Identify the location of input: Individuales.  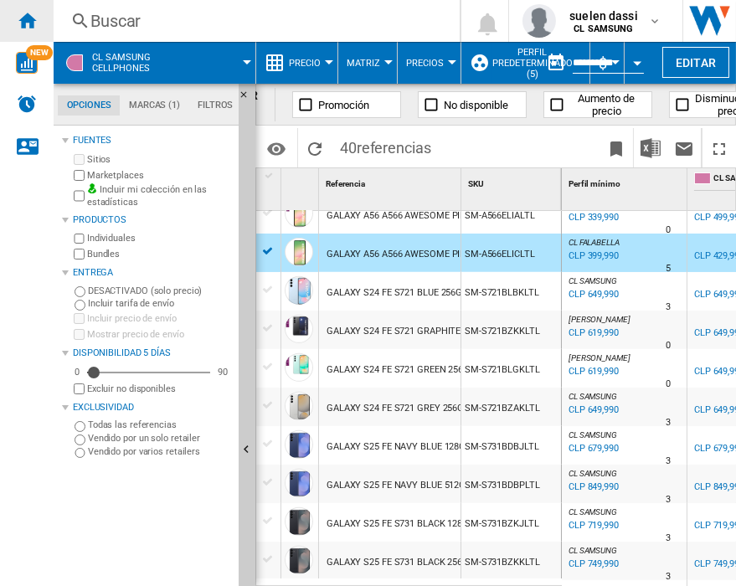
(79, 239).